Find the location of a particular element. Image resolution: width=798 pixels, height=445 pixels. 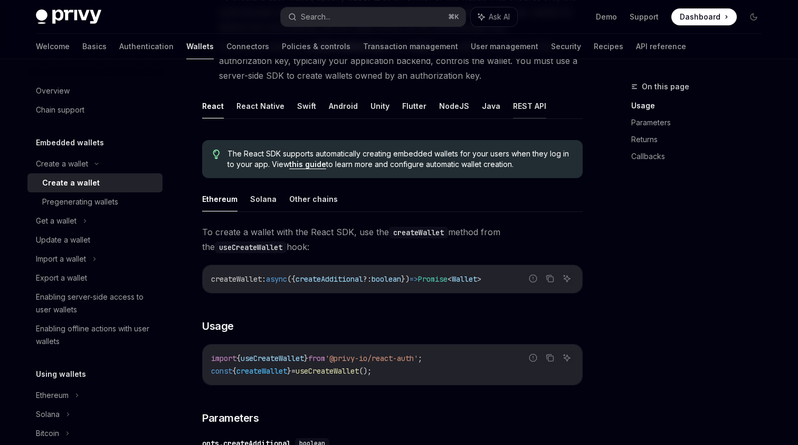

span: To create a wallet with the React SDK, use the method from the hook: is located at coordinates (392, 239).